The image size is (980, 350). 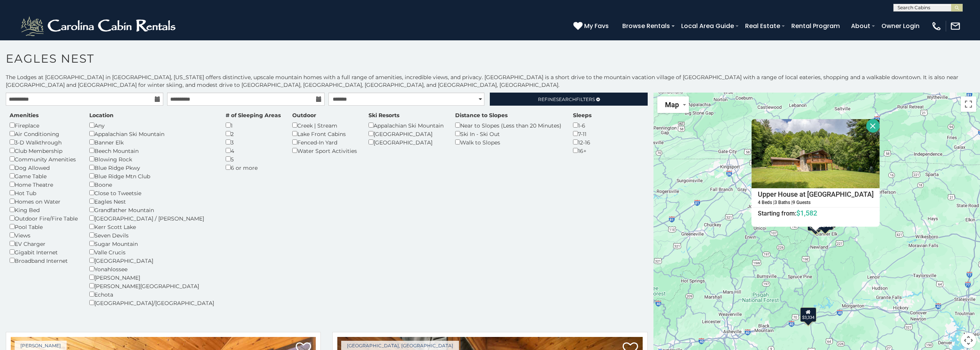 What do you see at coordinates (707, 26) in the screenshot?
I see `a: Local Area Guide` at bounding box center [707, 26].